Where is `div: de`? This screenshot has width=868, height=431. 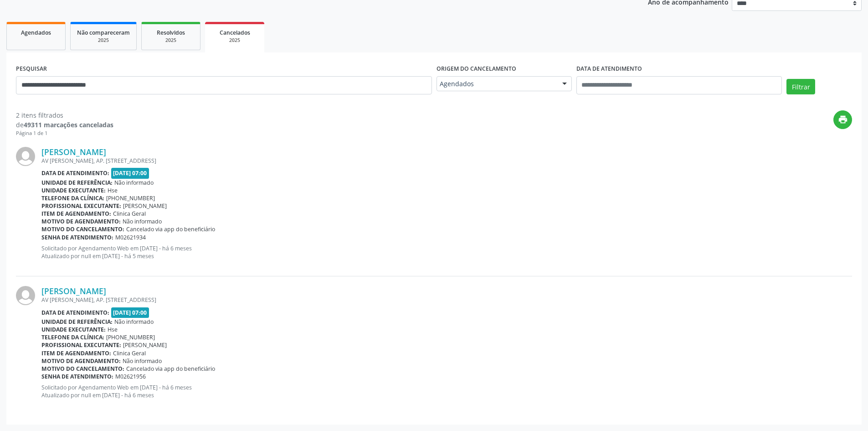
div: de is located at coordinates (65, 125).